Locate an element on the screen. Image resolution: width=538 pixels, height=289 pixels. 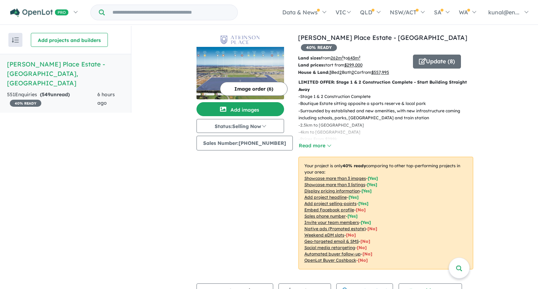
img: Openlot PRO Logo White is located at coordinates (39, 13).